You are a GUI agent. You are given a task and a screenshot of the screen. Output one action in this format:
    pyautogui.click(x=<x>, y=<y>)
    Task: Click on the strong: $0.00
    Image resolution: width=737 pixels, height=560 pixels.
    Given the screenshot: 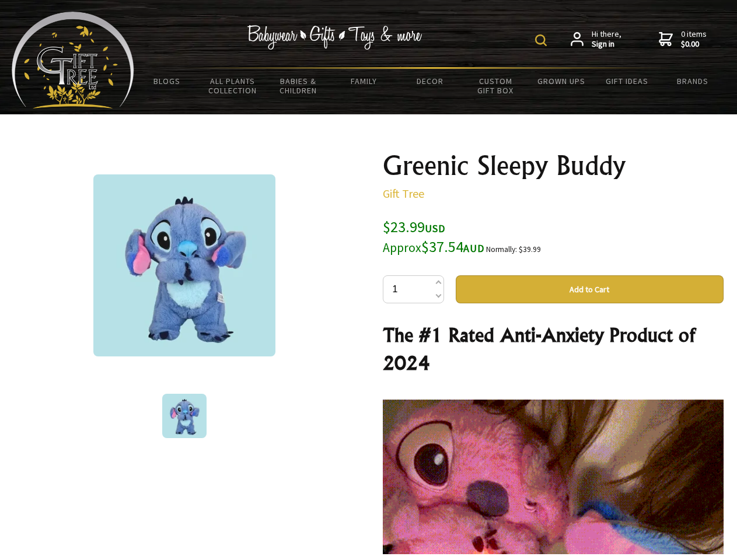 What is the action you would take?
    pyautogui.click(x=694, y=45)
    